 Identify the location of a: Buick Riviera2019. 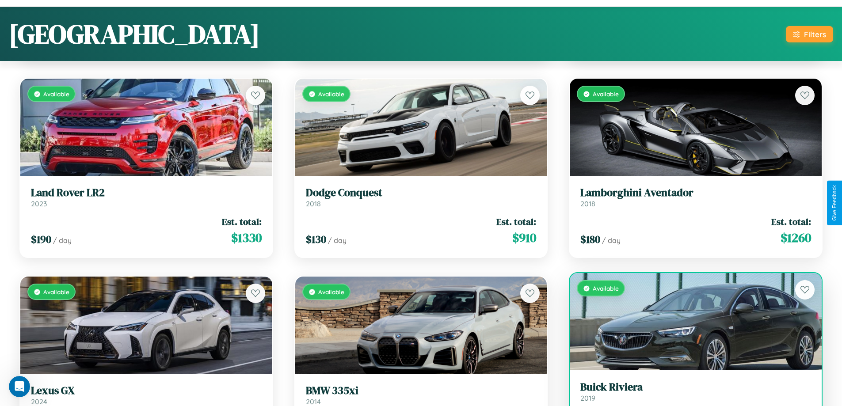
(696, 392).